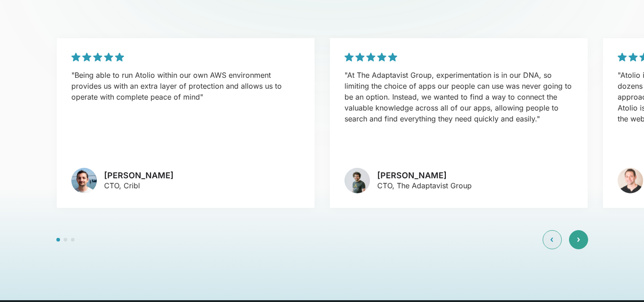 The height and width of the screenshot is (302, 644). What do you see at coordinates (459, 97) in the screenshot?
I see `p: "At The Adaptavist Group, experimentation is in our DNA, so limiting the choice of apps our peopl...` at bounding box center [459, 97].